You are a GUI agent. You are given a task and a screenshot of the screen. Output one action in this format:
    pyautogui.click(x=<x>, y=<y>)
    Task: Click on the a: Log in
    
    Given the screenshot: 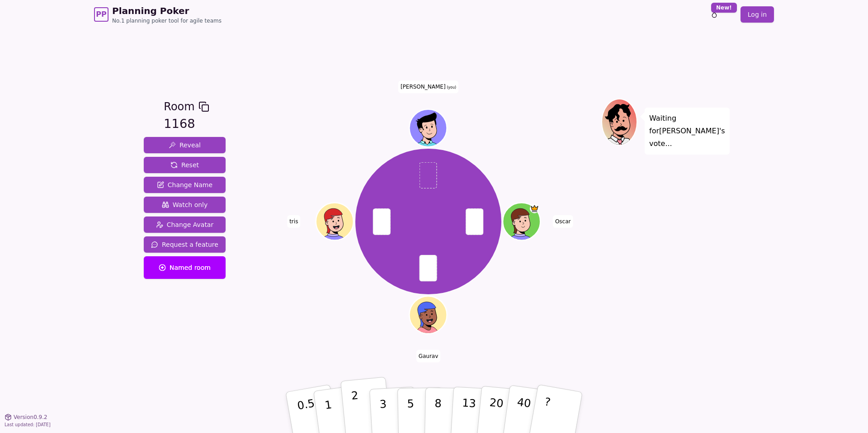 What is the action you would take?
    pyautogui.click(x=757, y=14)
    